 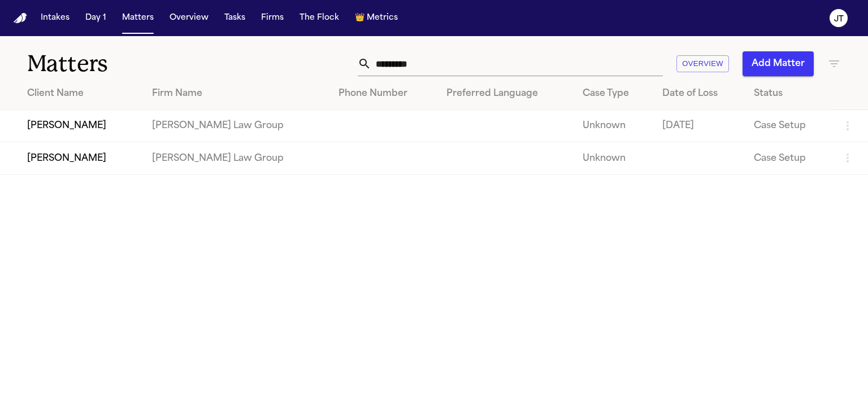 What do you see at coordinates (235, 18) in the screenshot?
I see `button: Tasks` at bounding box center [235, 18].